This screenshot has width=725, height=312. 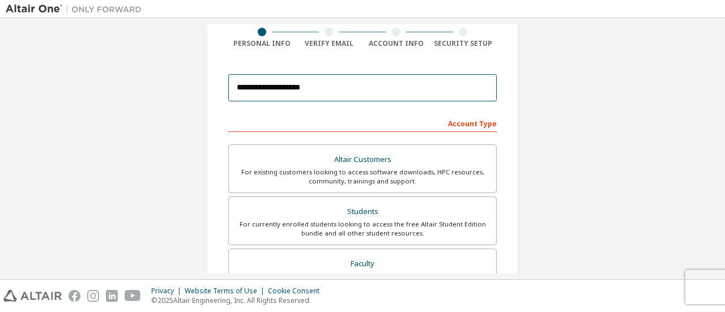 What do you see at coordinates (362, 177) in the screenshot?
I see `div: For existing customers looking to access software downloads, HPC resources, community, trainings ...` at bounding box center [362, 177].